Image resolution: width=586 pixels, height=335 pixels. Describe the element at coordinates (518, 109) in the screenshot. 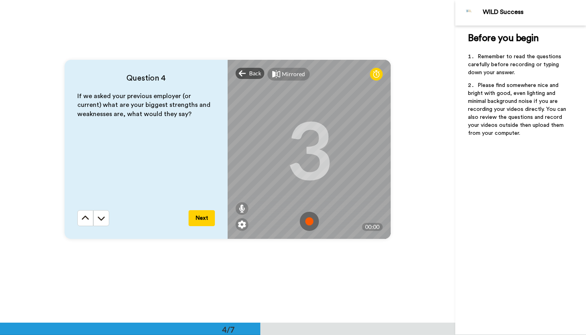

I see `span: Please find somewhere nice and bright with good, even lighting and minimal background noise if yo...` at that location.